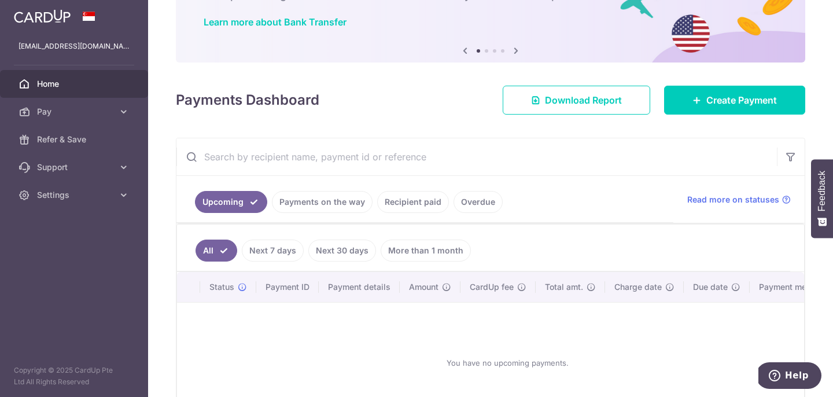 The image size is (833, 397). I want to click on a: Download Report, so click(576, 100).